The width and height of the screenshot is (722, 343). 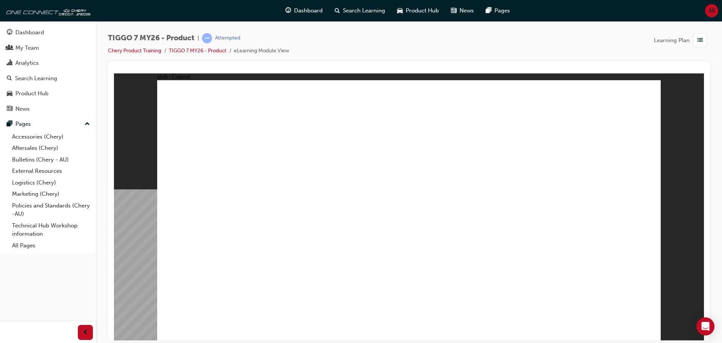 What do you see at coordinates (360, 11) in the screenshot?
I see `a: search-iconSearch Learning` at bounding box center [360, 11].